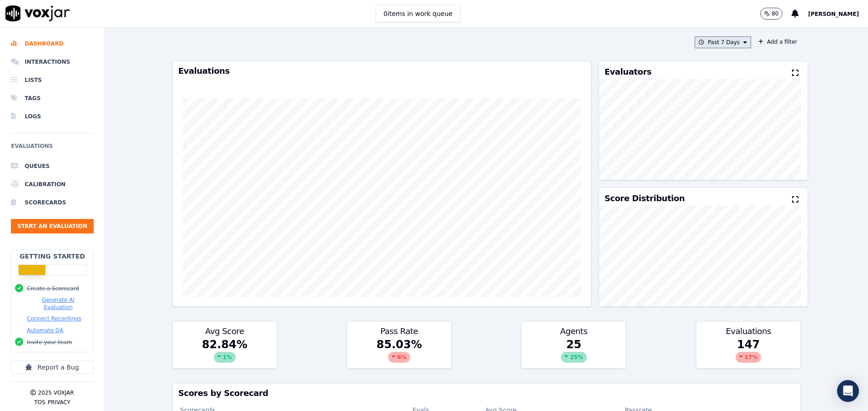 This screenshot has height=411, width=868. Describe the element at coordinates (52, 116) in the screenshot. I see `a: Logs` at that location.